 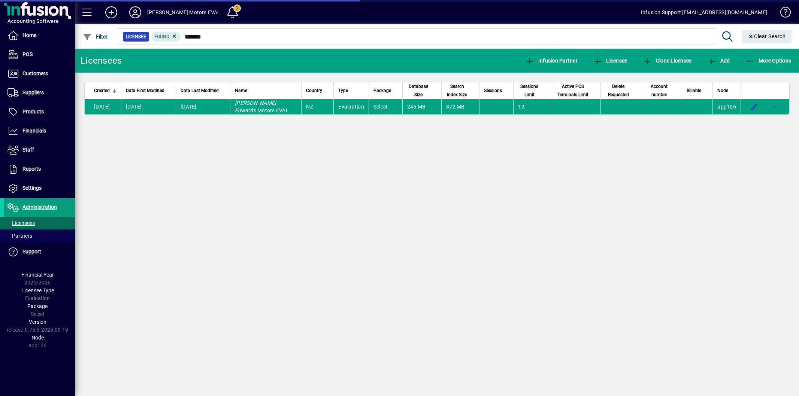 I want to click on div: Search Index Size, so click(x=460, y=91).